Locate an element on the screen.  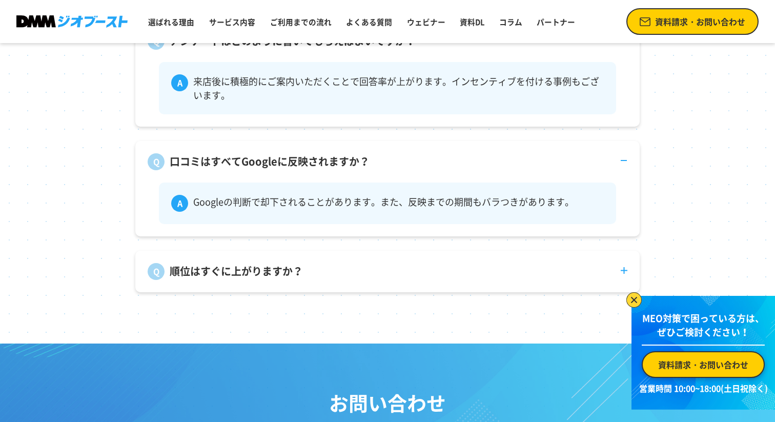
img: DMMジオブースト is located at coordinates (72, 21).